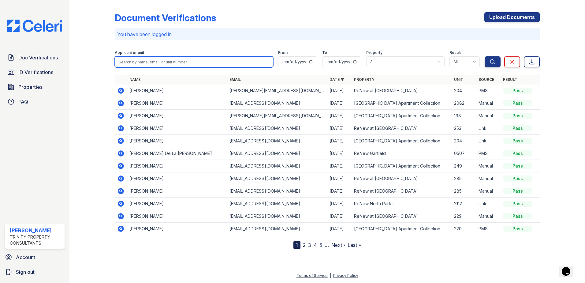 This screenshot has height=283, width=585. I want to click on a: Account, so click(35, 257).